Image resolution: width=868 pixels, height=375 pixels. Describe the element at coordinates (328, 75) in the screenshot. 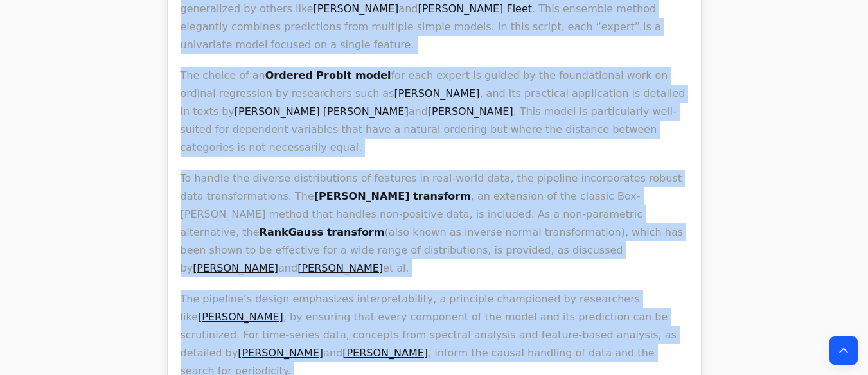

I see `strong: Ordered Probit model` at that location.